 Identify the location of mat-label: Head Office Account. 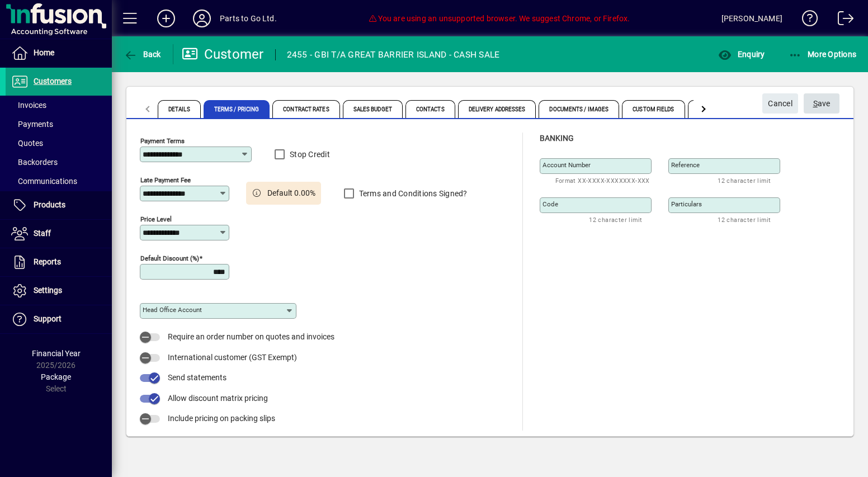
(172, 309).